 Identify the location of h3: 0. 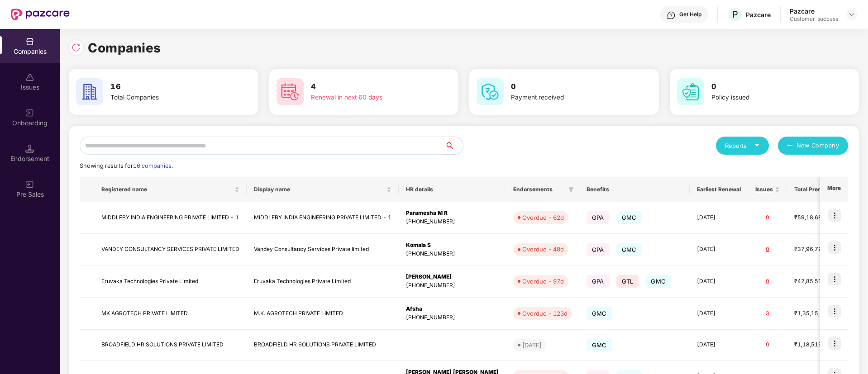
(768, 87).